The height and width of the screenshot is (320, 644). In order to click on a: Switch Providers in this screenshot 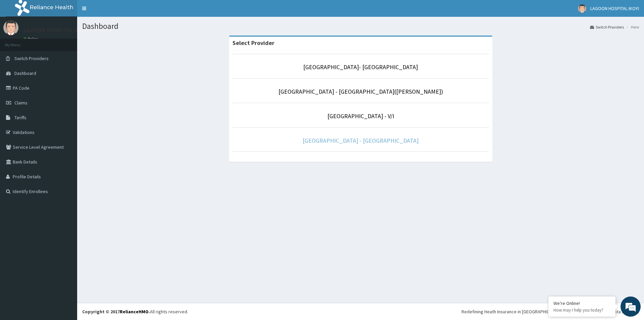, I will do `click(606, 27)`.